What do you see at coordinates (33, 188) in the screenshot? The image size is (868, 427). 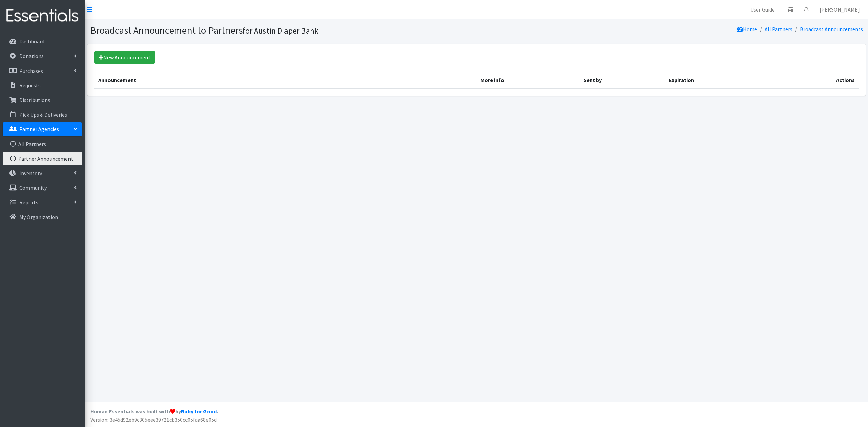 I see `p: Community` at bounding box center [33, 188].